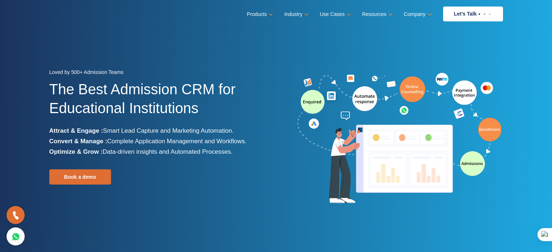  I want to click on b: Convert & Manage :, so click(78, 141).